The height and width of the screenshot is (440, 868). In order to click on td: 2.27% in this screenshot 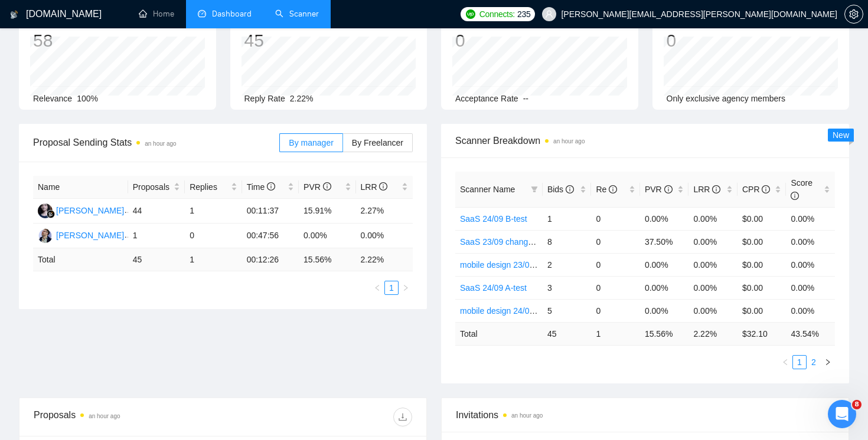, I will do `click(384, 211)`.